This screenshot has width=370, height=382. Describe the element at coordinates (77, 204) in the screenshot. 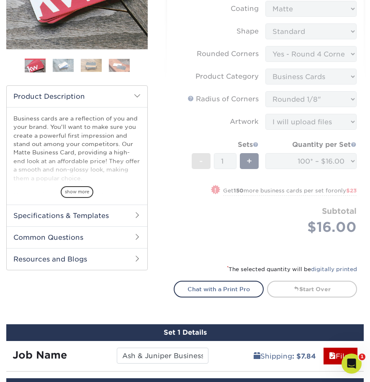

I see `p: Business cards are a reflection of you and your brand. You'll want to make sure you create a powe...` at that location.